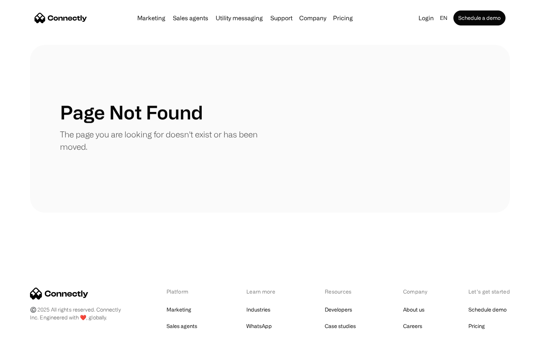 The image size is (540, 337). What do you see at coordinates (340, 327) in the screenshot?
I see `a: Case studies` at bounding box center [340, 327].